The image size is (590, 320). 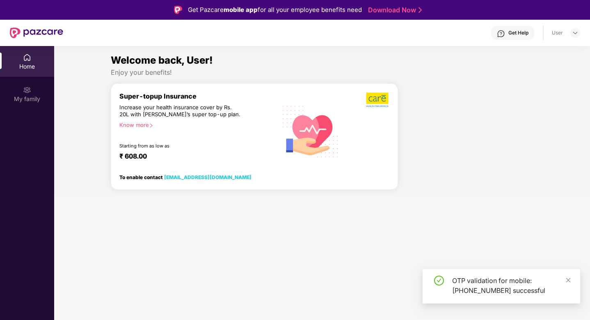 What do you see at coordinates (162, 60) in the screenshot?
I see `span: Welcome back, User!` at bounding box center [162, 60].